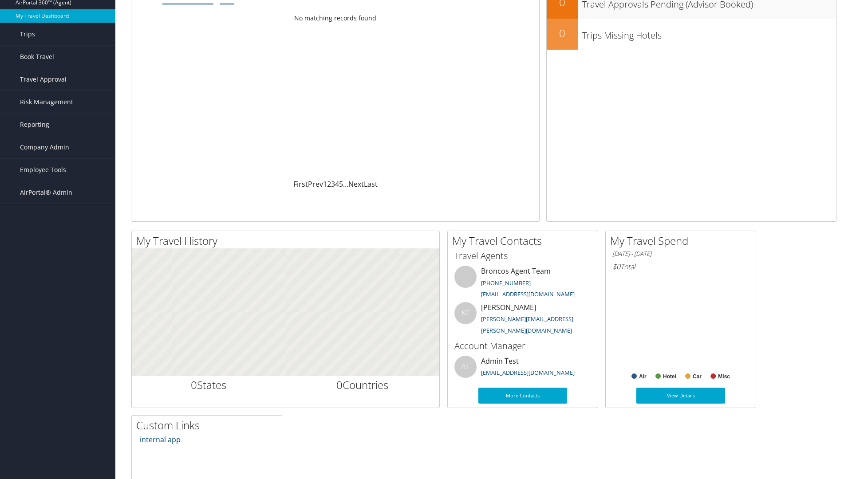 The height and width of the screenshot is (479, 852). What do you see at coordinates (643, 377) in the screenshot?
I see `text: Air` at bounding box center [643, 377].